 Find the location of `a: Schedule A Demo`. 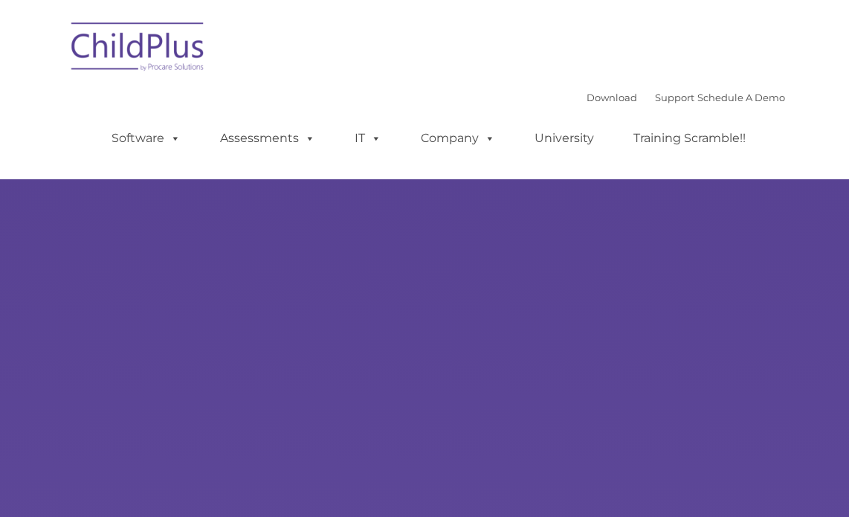

a: Schedule A Demo is located at coordinates (741, 97).